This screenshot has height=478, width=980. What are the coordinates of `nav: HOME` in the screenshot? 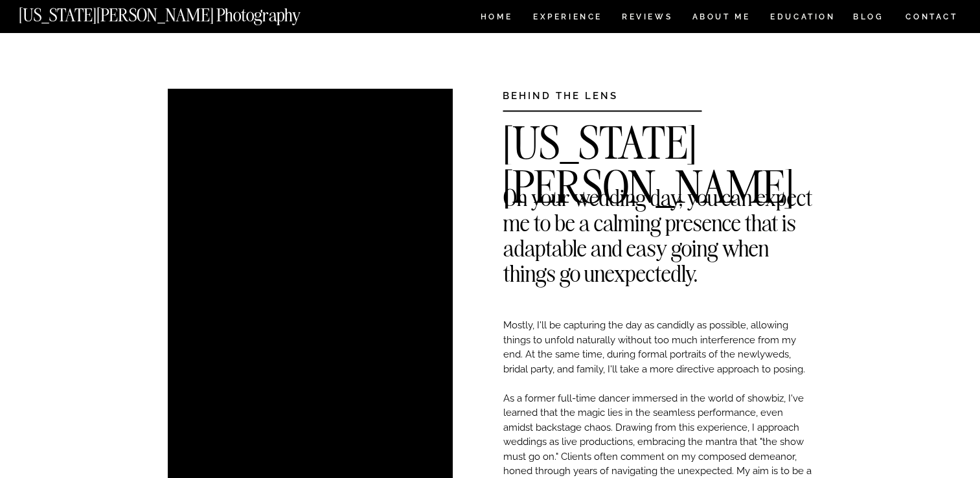 It's located at (496, 18).